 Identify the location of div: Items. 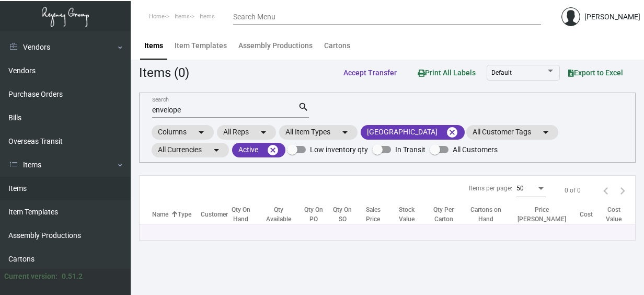
(153, 45).